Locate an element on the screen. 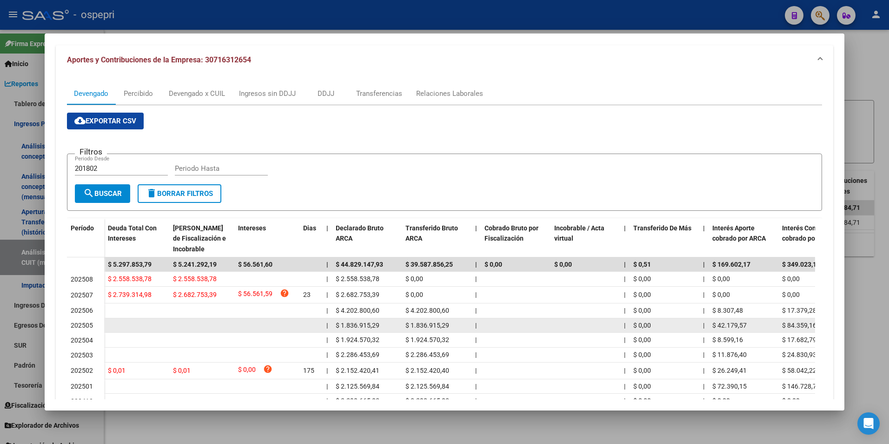  span: 23 is located at coordinates (307, 294).